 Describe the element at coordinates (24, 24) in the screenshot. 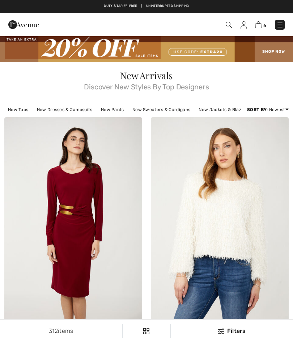

I see `a: 1ère Avenue` at that location.